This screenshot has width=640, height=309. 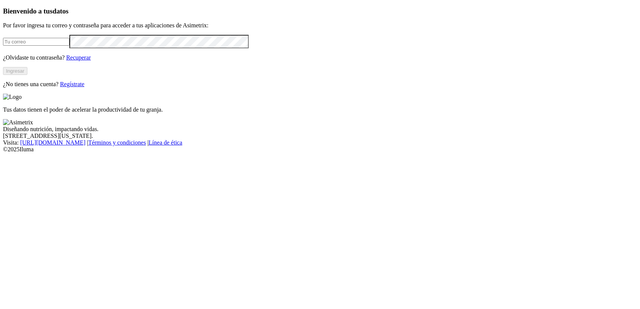 What do you see at coordinates (320, 150) in the screenshot?
I see `div: © 2025 Iluma` at bounding box center [320, 150].